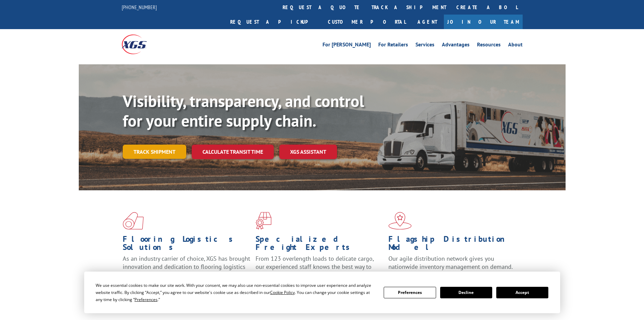  Describe the element at coordinates (308, 152) in the screenshot. I see `a: XGS ASSISTANT` at that location.